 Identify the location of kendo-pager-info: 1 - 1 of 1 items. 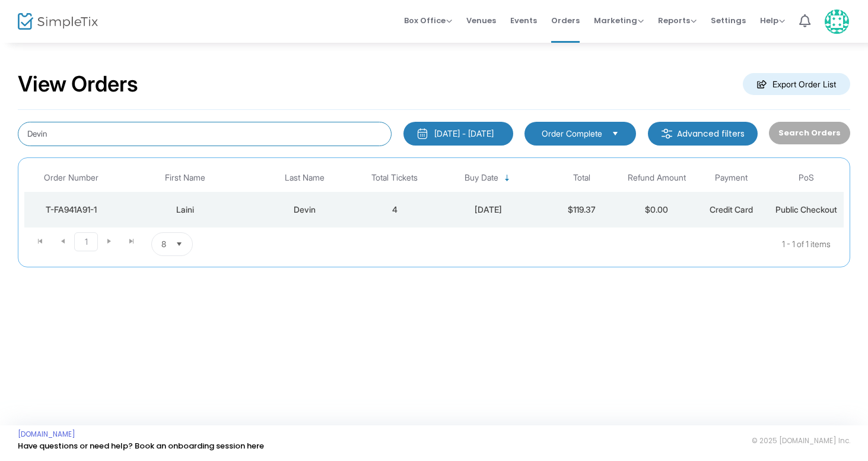
(570, 244).